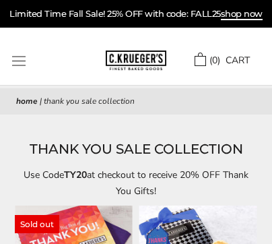  Describe the element at coordinates (136, 149) in the screenshot. I see `h1: THANK YOU SALE COLLECTION` at that location.